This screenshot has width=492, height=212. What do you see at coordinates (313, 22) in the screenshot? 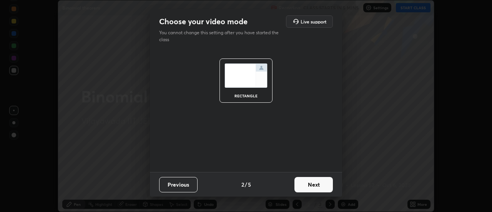
I see `h5: Live support` at bounding box center [313, 22].